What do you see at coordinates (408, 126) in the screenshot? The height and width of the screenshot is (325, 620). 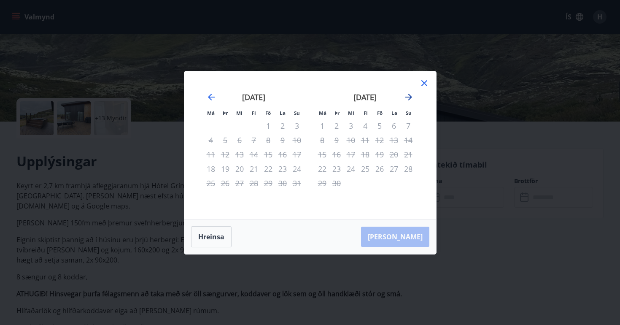 I see `td: Not available. sunnudagur, 7. september 2025` at bounding box center [408, 126].